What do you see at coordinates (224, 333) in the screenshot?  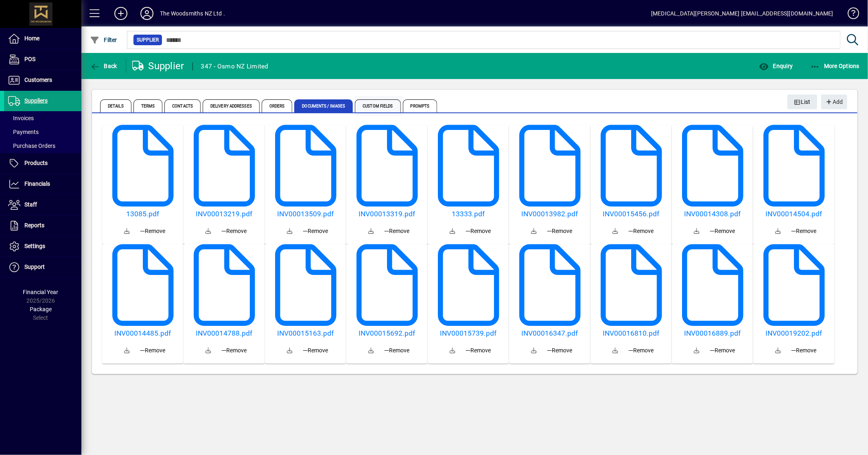 I see `a: INV00014788.pdf` at bounding box center [224, 333].